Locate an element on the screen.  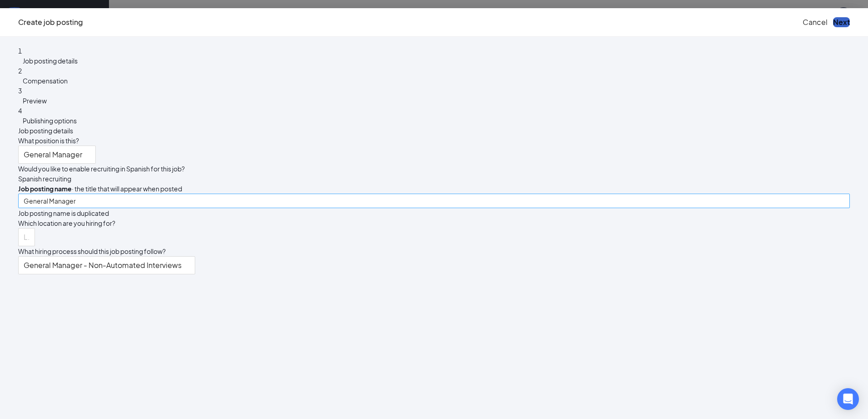
p: General Manager is located at coordinates (53, 155).